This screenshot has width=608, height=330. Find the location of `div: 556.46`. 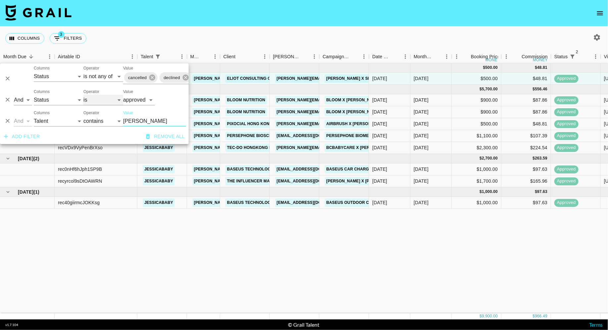

div: 556.46 is located at coordinates (542, 89).